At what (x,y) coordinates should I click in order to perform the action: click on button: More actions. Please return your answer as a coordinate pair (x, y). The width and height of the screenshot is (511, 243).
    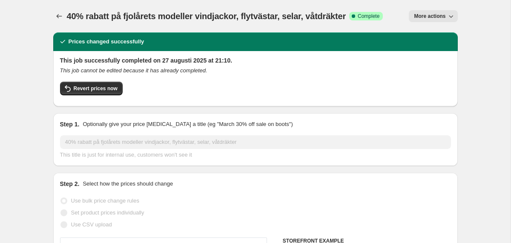
    Looking at the image, I should click on (433, 16).